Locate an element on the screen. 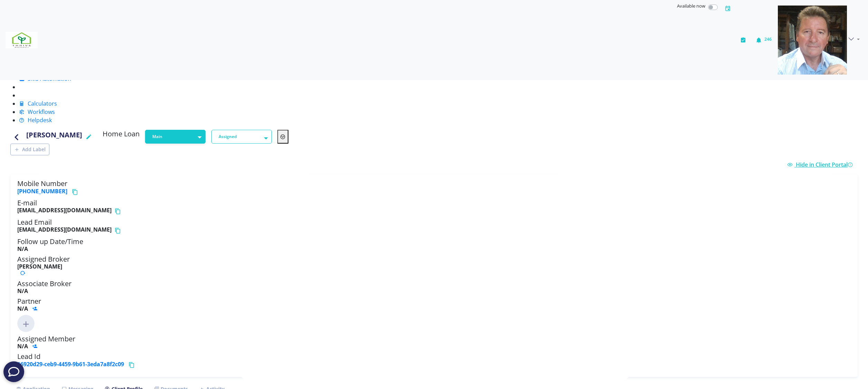  button: Copy lead id is located at coordinates (132, 365).